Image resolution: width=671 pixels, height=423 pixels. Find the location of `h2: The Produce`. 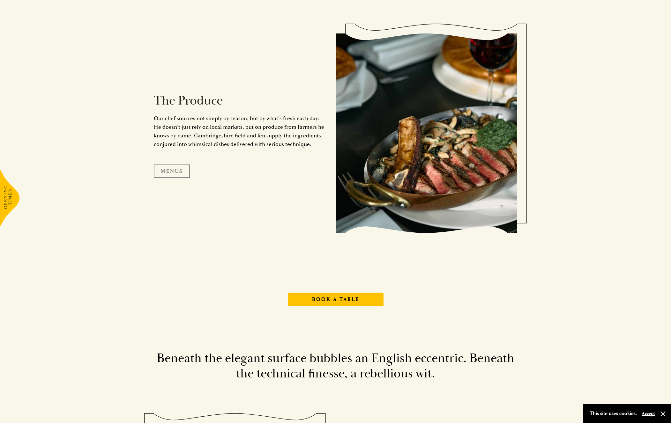

h2: The Produce is located at coordinates (240, 101).